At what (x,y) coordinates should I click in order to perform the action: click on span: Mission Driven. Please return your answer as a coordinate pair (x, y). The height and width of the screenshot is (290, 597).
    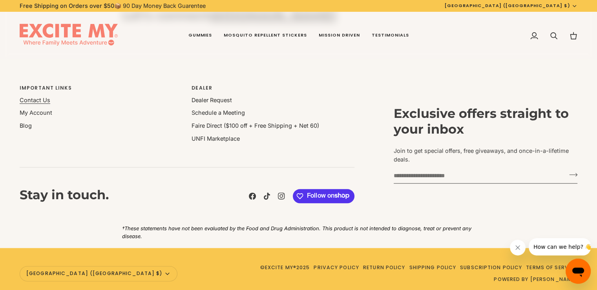
    Looking at the image, I should click on (339, 35).